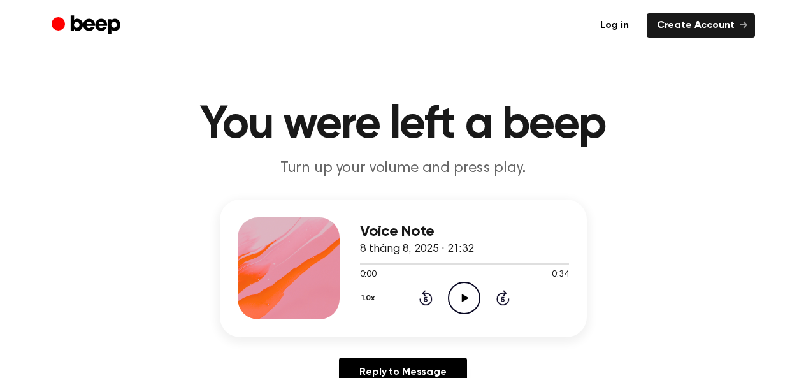  Describe the element at coordinates (465, 231) in the screenshot. I see `h3: Voice Note` at that location.